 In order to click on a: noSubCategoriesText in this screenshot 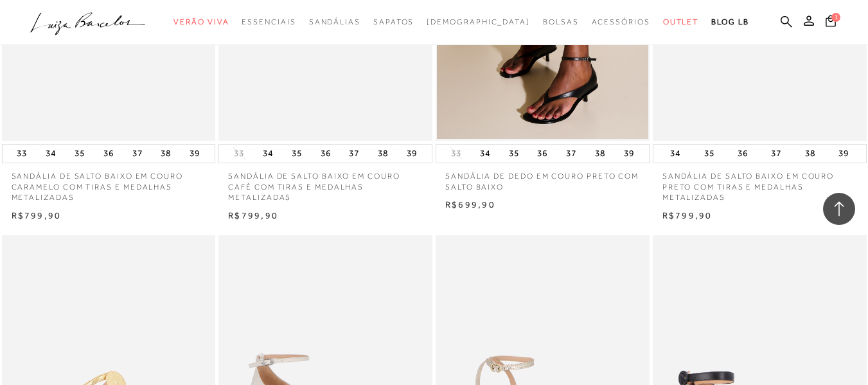, I will do `click(478, 22)`.